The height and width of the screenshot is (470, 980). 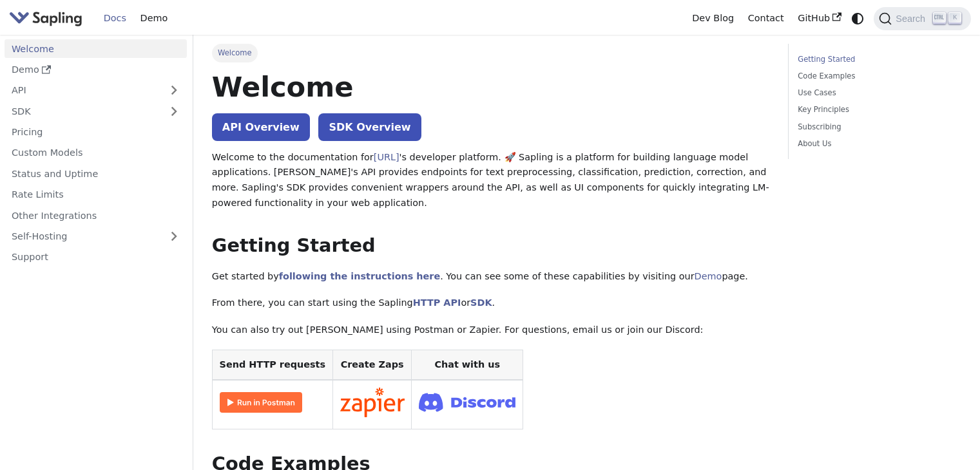 What do you see at coordinates (877, 59) in the screenshot?
I see `a: Getting Started` at bounding box center [877, 59].